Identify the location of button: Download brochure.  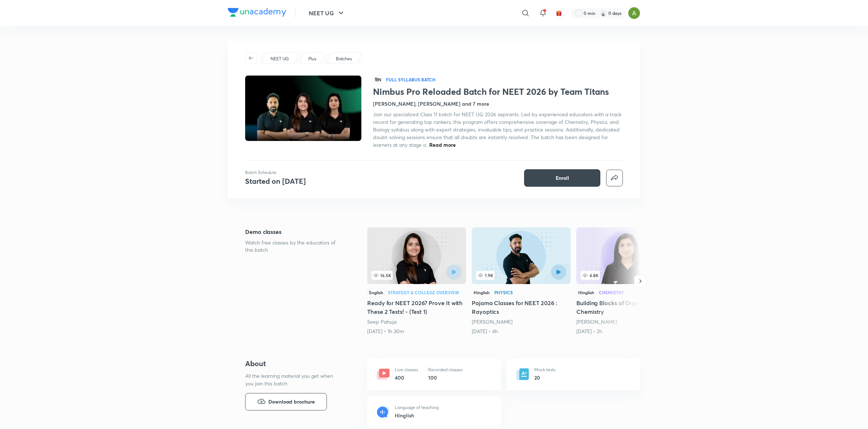
(286, 402).